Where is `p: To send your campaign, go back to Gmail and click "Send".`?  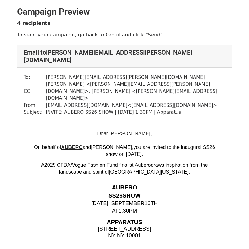 p: To send your campaign, go back to Gmail and click "Send". is located at coordinates (124, 35).